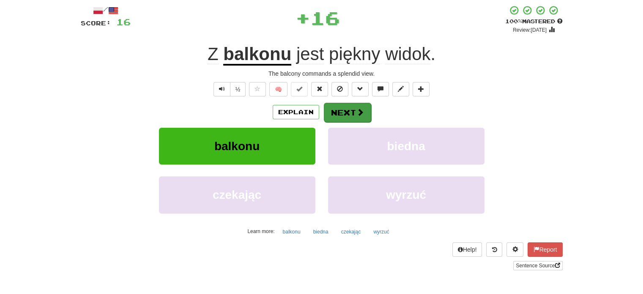  Describe the element at coordinates (257, 55) in the screenshot. I see `strong: balkonu` at that location.